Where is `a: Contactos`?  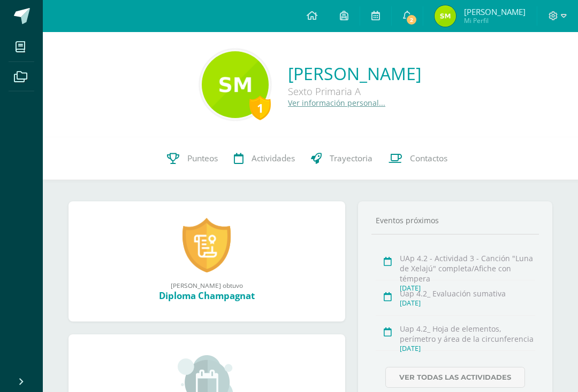
a: Contactos is located at coordinates (418, 159).